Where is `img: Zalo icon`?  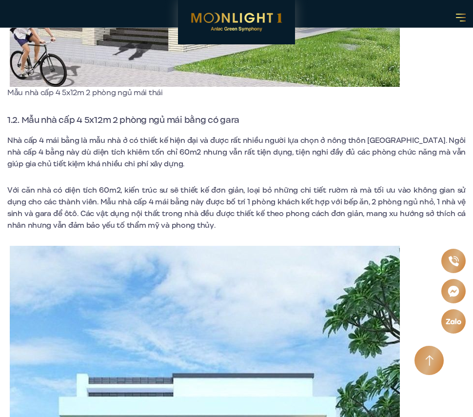
img: Zalo icon is located at coordinates (454, 322).